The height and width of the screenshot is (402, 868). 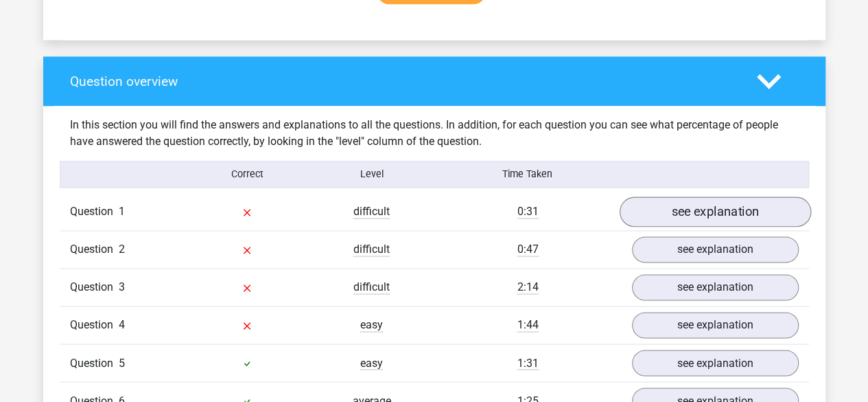 I want to click on span: 4, so click(x=121, y=324).